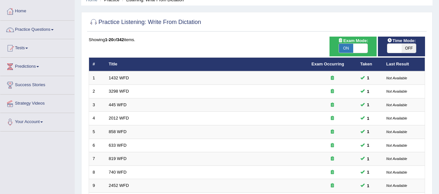 The height and width of the screenshot is (194, 439). What do you see at coordinates (97, 78) in the screenshot?
I see `td: 1` at bounding box center [97, 78].